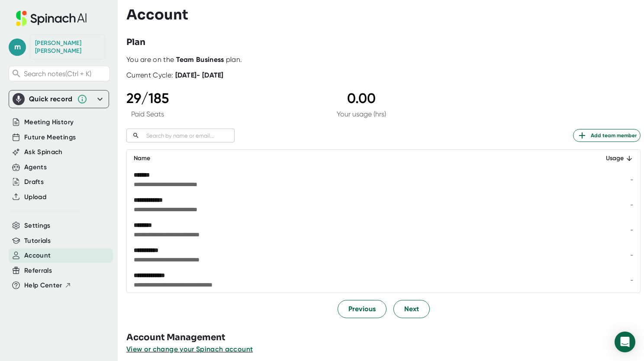 Image resolution: width=644 pixels, height=361 pixels. What do you see at coordinates (148, 114) in the screenshot?
I see `div: Paid Seats` at bounding box center [148, 114].